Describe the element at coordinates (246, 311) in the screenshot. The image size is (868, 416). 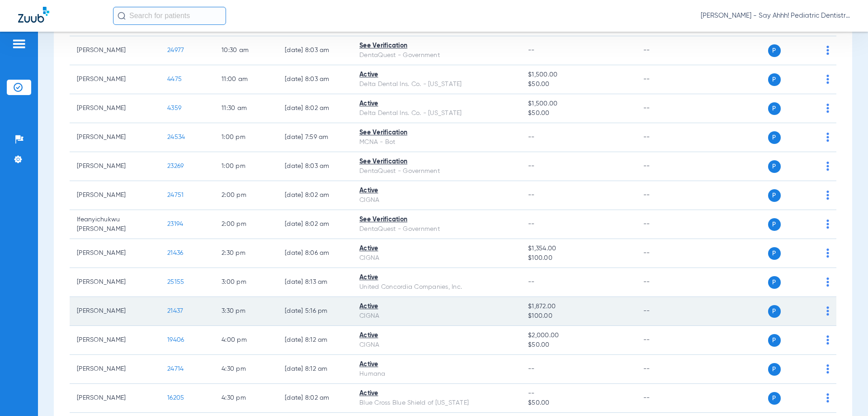
I see `td: 3:30 PM` at that location.